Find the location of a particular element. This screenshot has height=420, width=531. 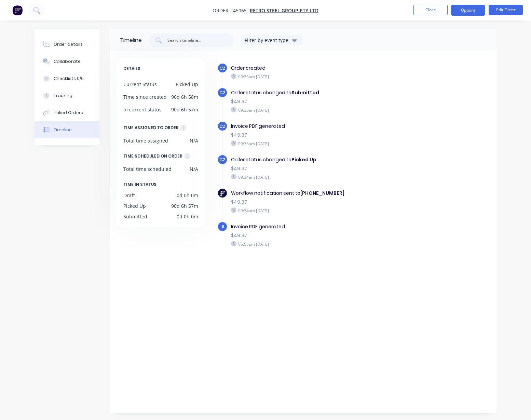

div: Order details is located at coordinates (68, 44).